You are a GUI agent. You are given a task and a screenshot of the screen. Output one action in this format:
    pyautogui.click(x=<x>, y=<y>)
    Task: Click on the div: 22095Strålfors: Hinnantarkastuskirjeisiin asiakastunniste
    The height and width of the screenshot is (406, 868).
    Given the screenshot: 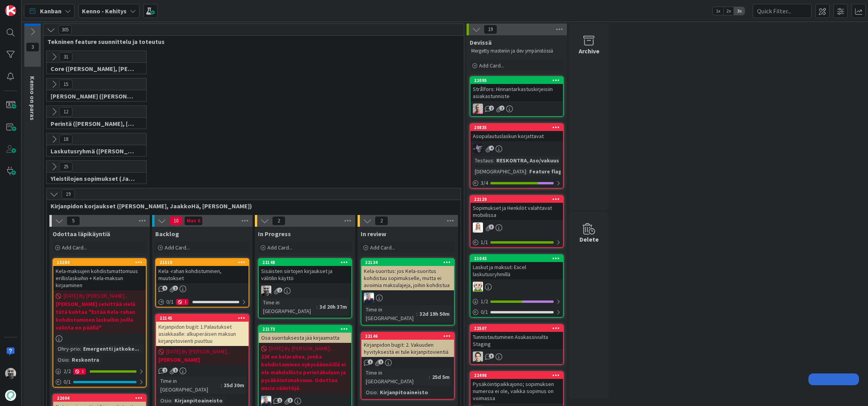 What is the action you would take?
    pyautogui.click(x=517, y=89)
    